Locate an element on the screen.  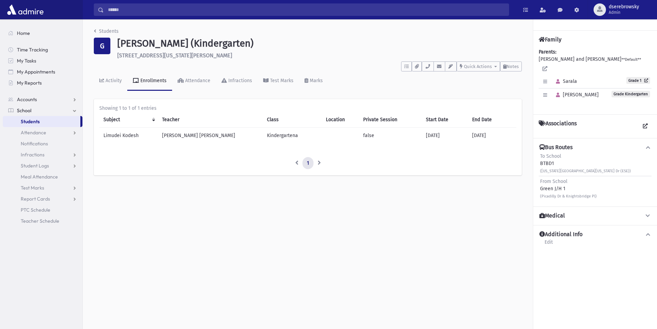
th: Location is located at coordinates (340, 120).